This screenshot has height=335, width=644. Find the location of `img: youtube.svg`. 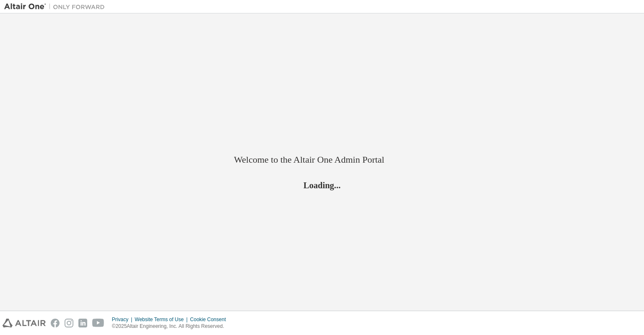

img: youtube.svg is located at coordinates (98, 323).